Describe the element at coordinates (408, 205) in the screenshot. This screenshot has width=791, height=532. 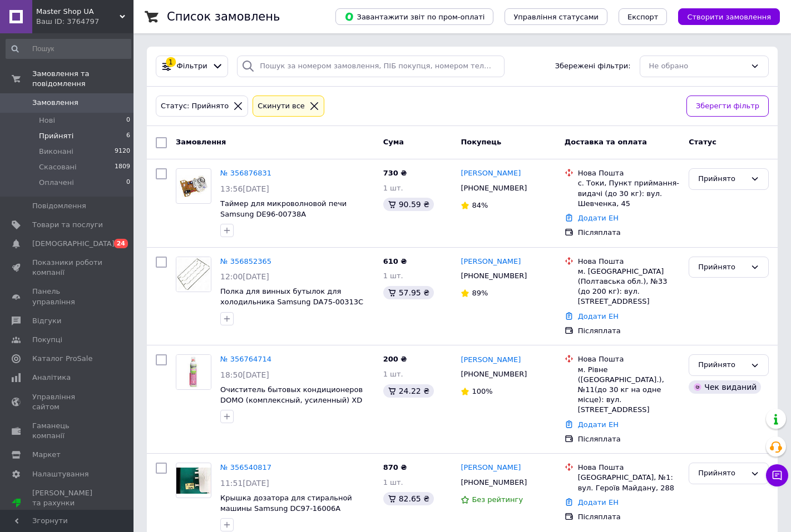
I see `div: 90.59 ₴` at that location.